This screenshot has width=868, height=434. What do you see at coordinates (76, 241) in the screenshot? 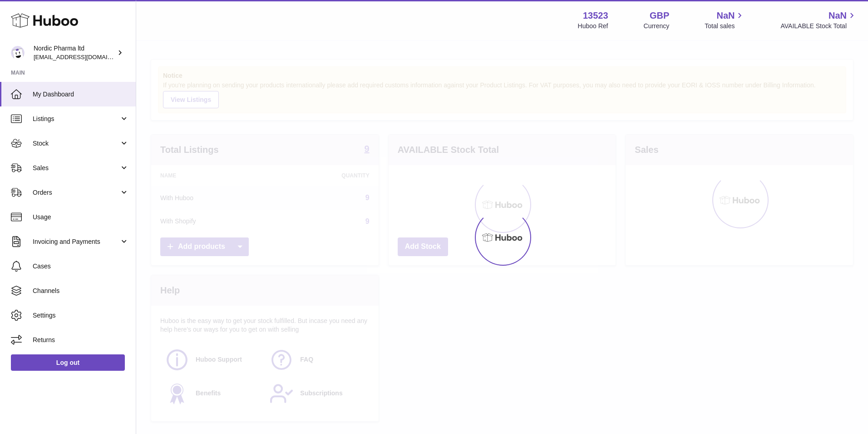
I see `span: Invoicing and Payments` at bounding box center [76, 241].